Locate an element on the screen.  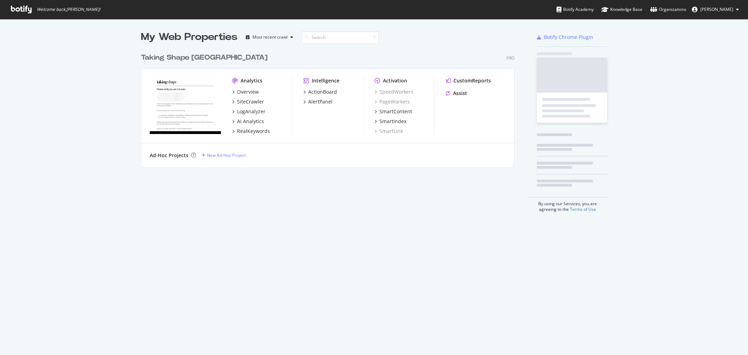
div: RealKeywords is located at coordinates (253, 131).